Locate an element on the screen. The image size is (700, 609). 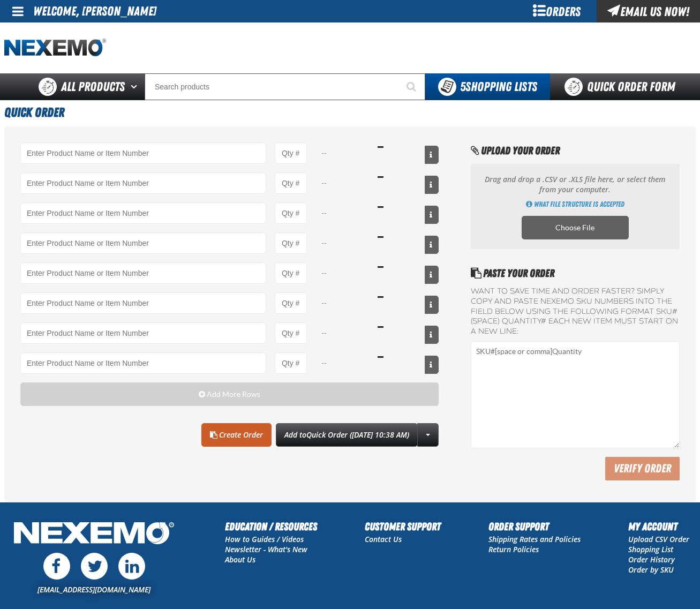
a: More Actions is located at coordinates (428, 435).